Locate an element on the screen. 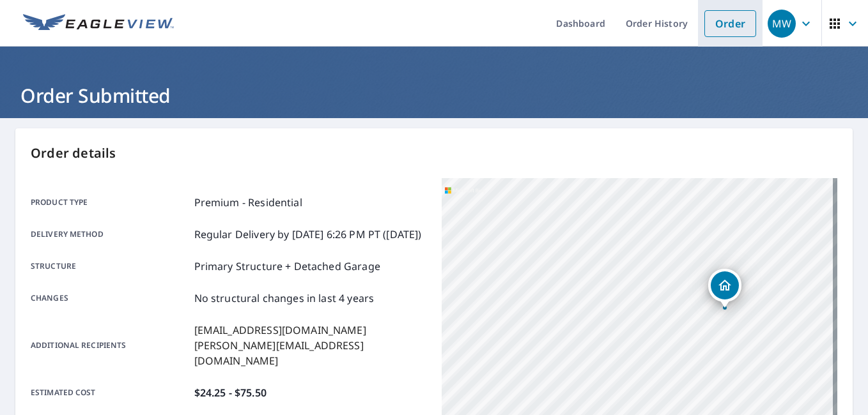  p: Order details is located at coordinates (434, 154).